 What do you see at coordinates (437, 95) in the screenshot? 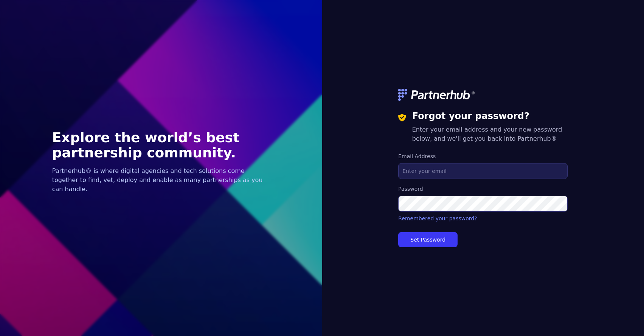
I see `img: logo` at bounding box center [437, 95].